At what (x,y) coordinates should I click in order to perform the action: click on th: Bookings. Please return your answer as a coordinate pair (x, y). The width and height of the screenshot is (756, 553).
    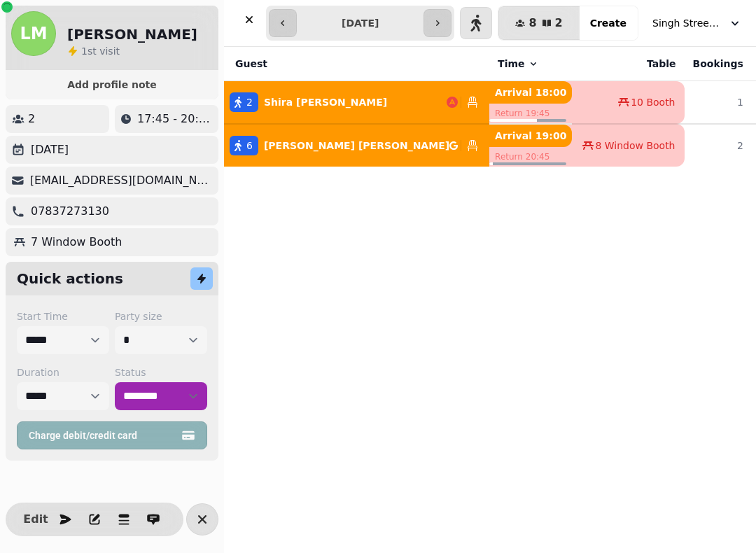
    Looking at the image, I should click on (718, 64).